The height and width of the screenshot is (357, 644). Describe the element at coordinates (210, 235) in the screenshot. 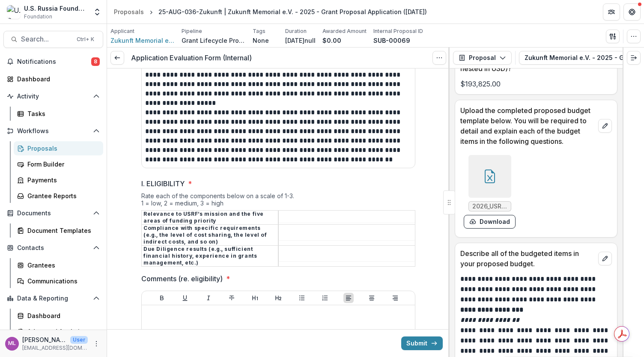

I see `th: Compliance with specific requirements (e.g., the level of cost sharing, the level of indirect cos...` at that location.